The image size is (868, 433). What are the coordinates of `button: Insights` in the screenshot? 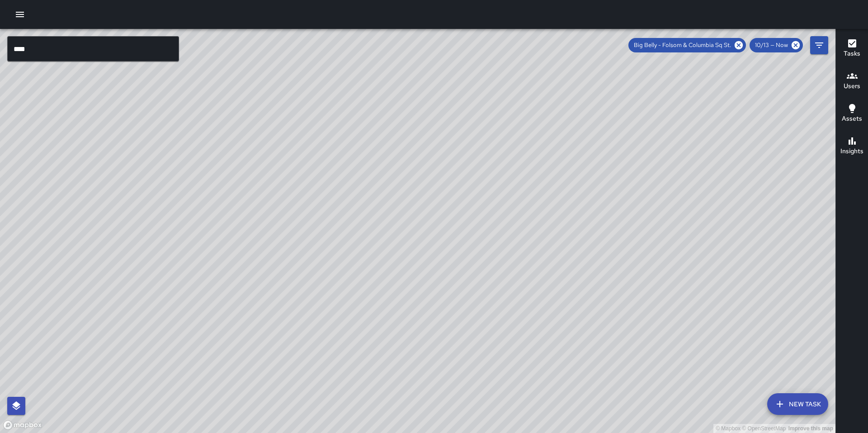 It's located at (852, 146).